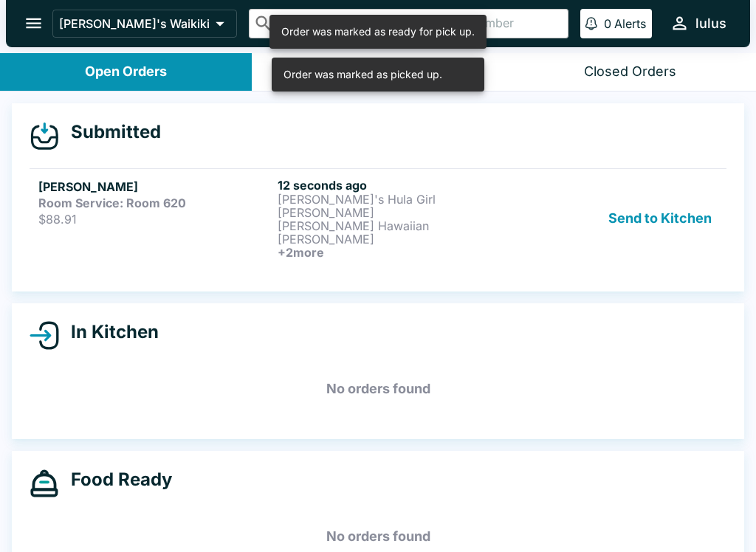 Image resolution: width=756 pixels, height=552 pixels. What do you see at coordinates (607, 24) in the screenshot?
I see `p: 0` at bounding box center [607, 24].